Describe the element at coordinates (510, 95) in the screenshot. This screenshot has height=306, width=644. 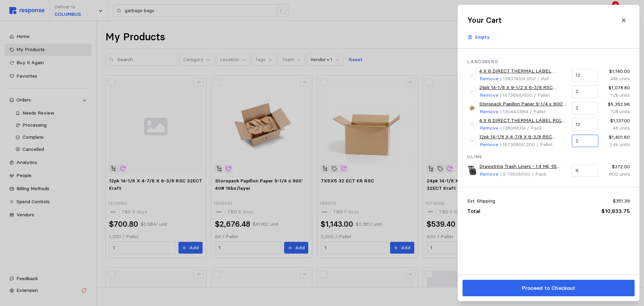
I see `span: | 1573666` at that location.